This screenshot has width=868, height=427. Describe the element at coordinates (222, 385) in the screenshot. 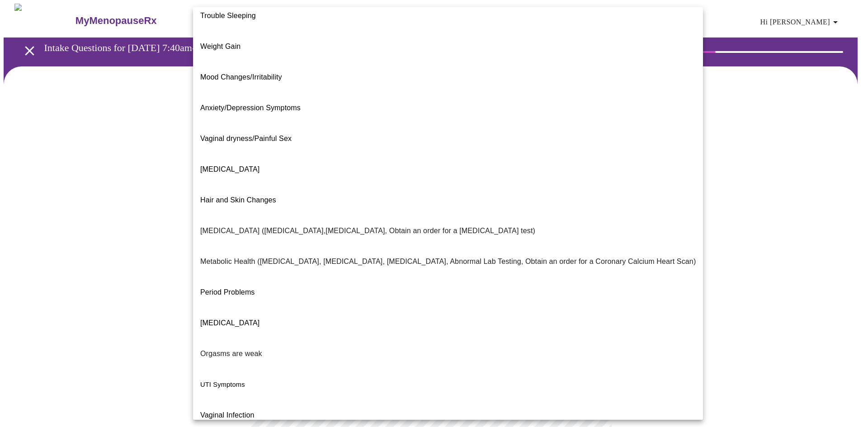

I see `span: UTI Symptoms` at that location.